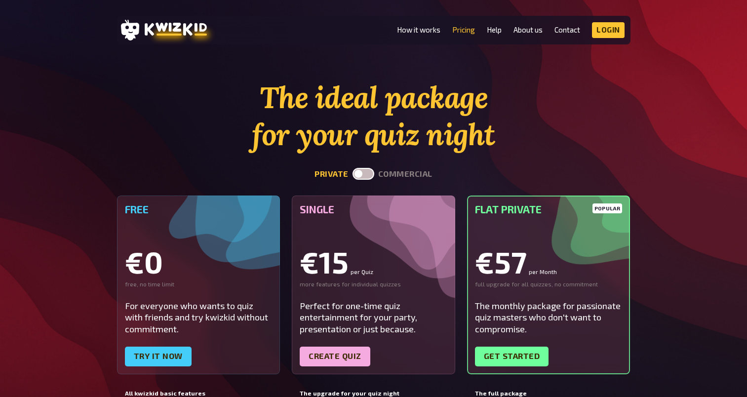 The width and height of the screenshot is (747, 397). I want to click on h5: The full package, so click(549, 393).